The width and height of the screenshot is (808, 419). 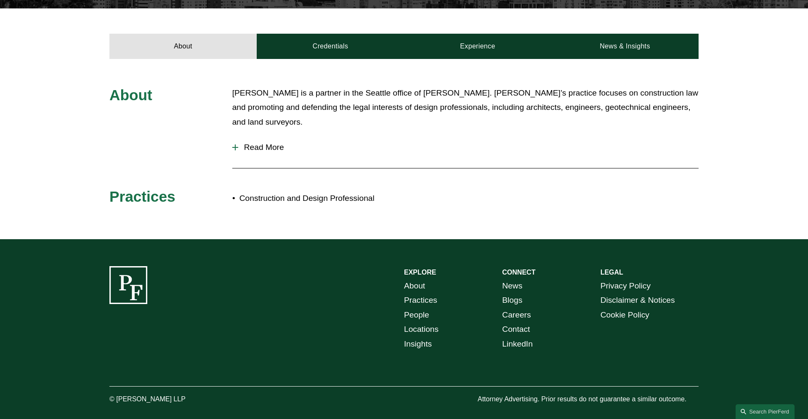 I want to click on span: Practices, so click(x=142, y=196).